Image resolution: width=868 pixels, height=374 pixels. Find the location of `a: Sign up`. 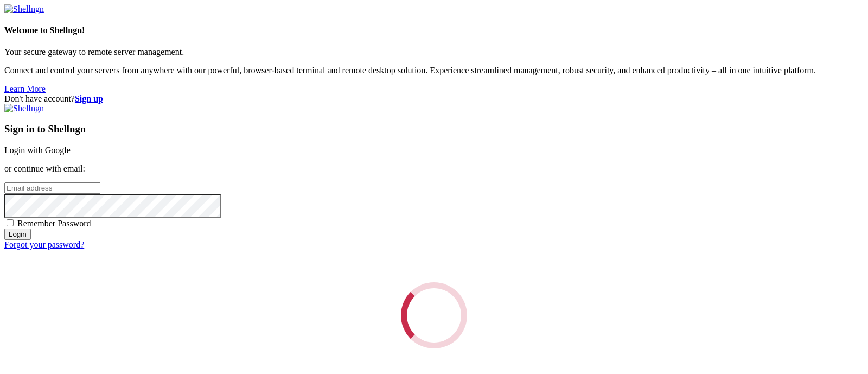

a: Sign up is located at coordinates (89, 98).